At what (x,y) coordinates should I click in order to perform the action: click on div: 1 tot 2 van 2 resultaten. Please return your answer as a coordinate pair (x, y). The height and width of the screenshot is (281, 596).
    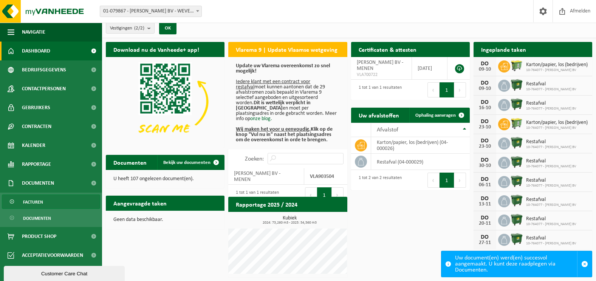
    Looking at the image, I should click on (378, 180).